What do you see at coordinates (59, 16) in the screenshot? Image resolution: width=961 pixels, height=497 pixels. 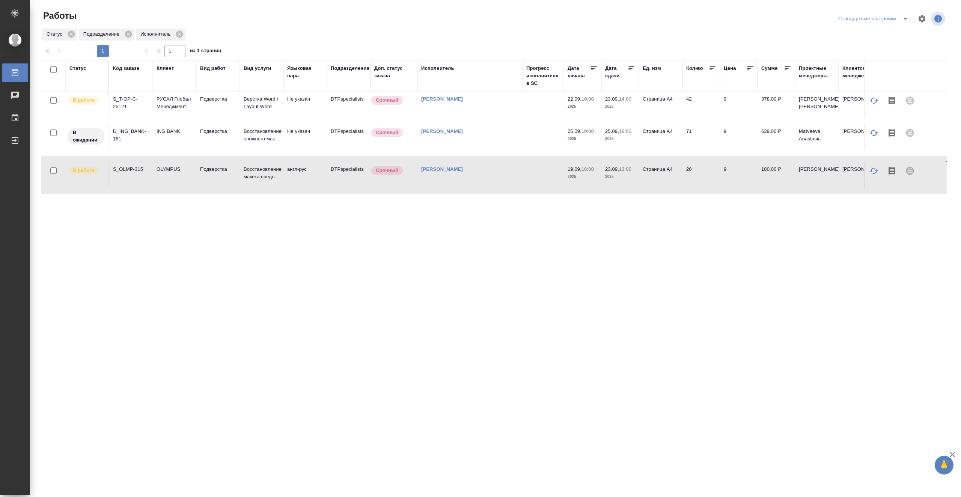 I see `span: Работы` at bounding box center [59, 16].